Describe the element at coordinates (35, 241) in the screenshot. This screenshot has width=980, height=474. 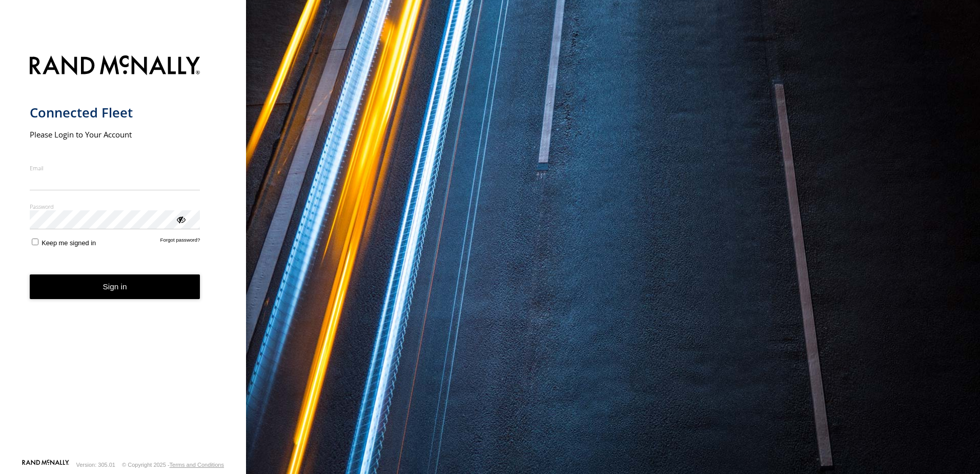
I see `input: Keep me signed in` at that location.